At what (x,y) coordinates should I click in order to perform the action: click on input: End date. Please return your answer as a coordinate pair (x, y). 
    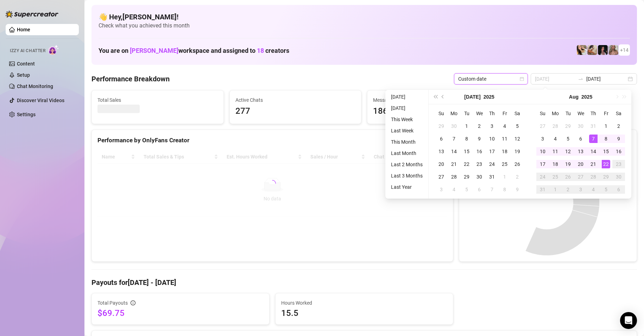
    Looking at the image, I should click on (607, 79).